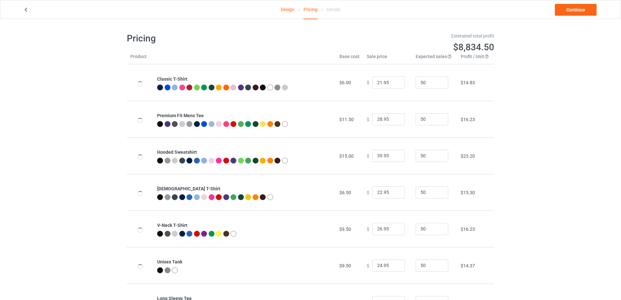 The image size is (621, 300). Describe the element at coordinates (288, 9) in the screenshot. I see `a: Design` at that location.